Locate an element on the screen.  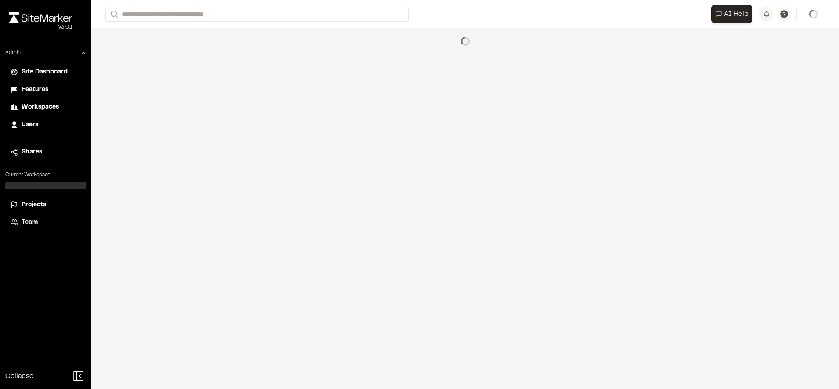
span: Users is located at coordinates (30, 125).